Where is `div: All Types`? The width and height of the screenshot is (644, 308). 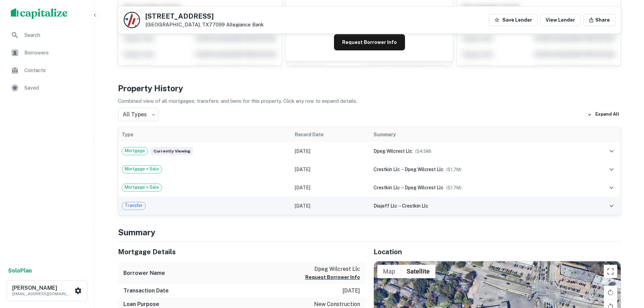
div: All Types is located at coordinates (138, 115).